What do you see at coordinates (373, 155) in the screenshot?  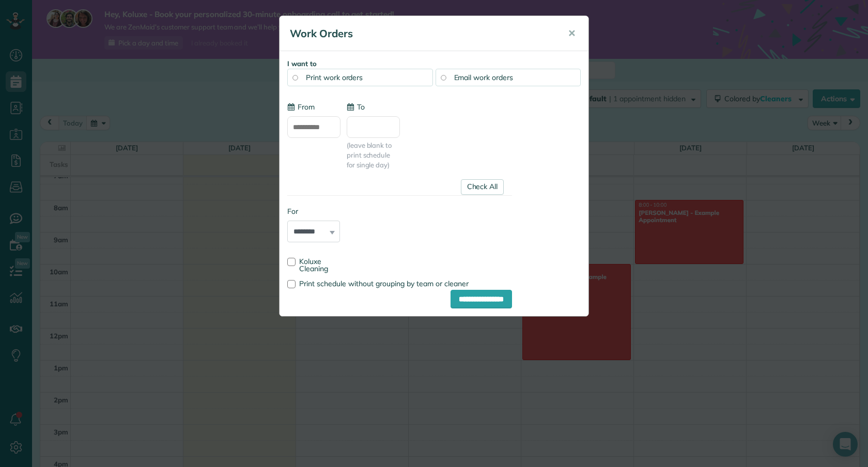 I see `span: (leave blank to print schedule for single day)` at bounding box center [373, 155].